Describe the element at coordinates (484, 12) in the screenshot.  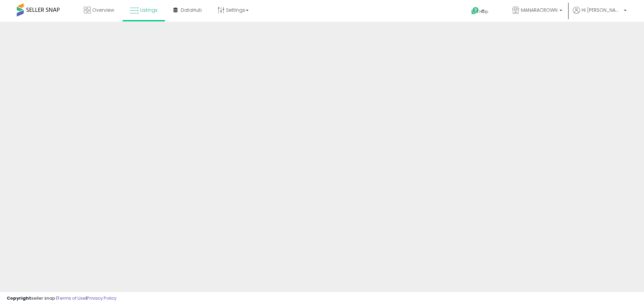
I see `a: Help` at that location.